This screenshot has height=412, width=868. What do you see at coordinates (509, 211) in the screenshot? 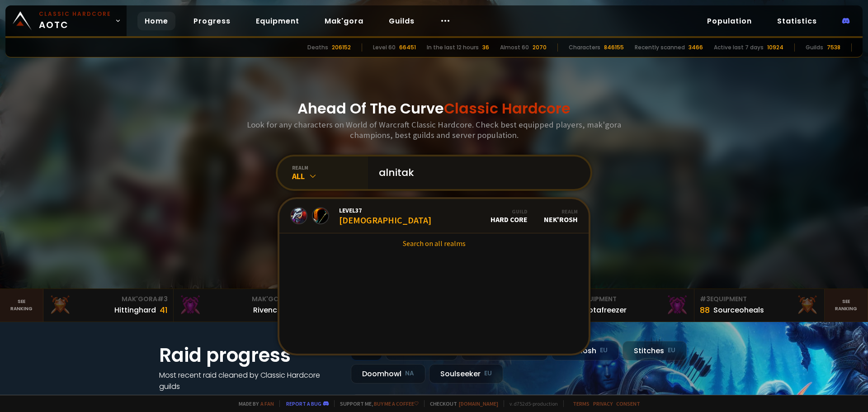
I see `div: Guild` at bounding box center [509, 211].